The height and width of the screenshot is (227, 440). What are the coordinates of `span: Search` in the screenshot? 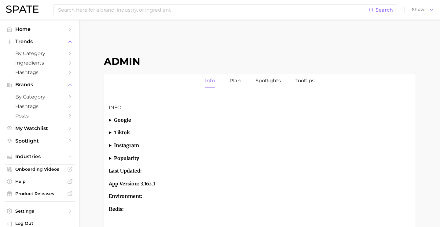 It's located at (384, 10).